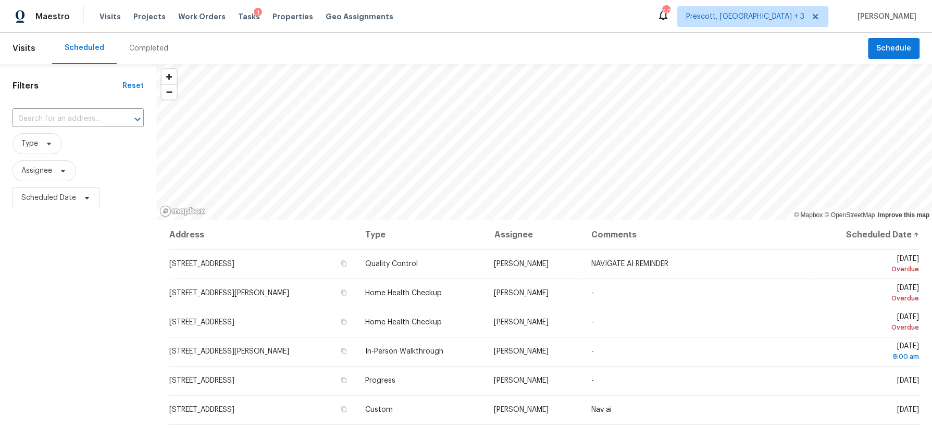 Image resolution: width=932 pixels, height=428 pixels. Describe the element at coordinates (84, 48) in the screenshot. I see `div: Scheduled` at that location.